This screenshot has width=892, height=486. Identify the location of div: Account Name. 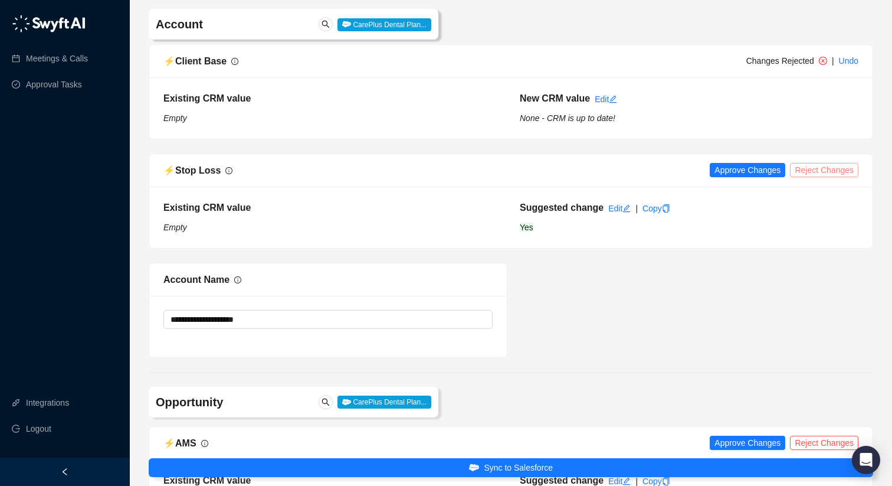
(196, 279).